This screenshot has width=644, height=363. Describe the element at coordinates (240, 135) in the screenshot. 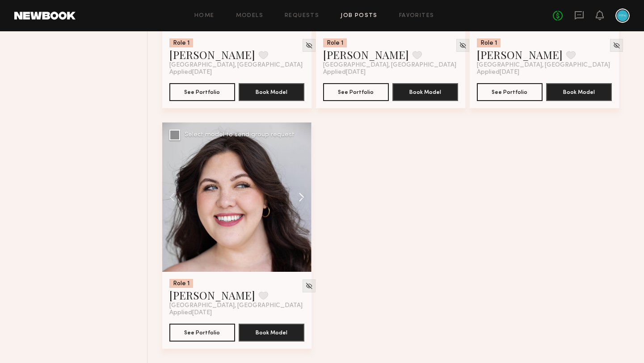

I see `div: Select model to send group request` at that location.